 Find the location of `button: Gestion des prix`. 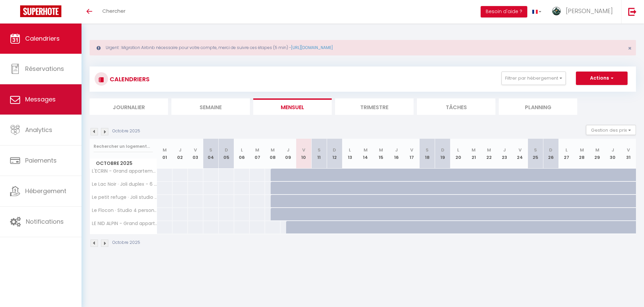

button: Gestion des prix is located at coordinates (611, 130).